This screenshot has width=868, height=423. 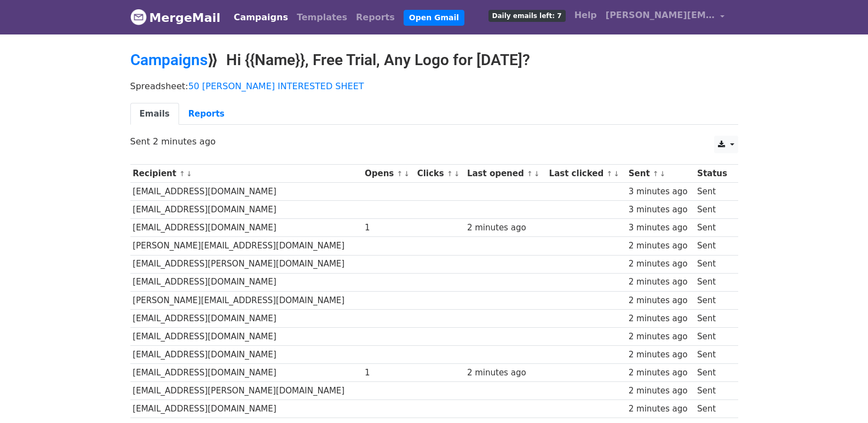 I want to click on th: Last opened, so click(x=505, y=173).